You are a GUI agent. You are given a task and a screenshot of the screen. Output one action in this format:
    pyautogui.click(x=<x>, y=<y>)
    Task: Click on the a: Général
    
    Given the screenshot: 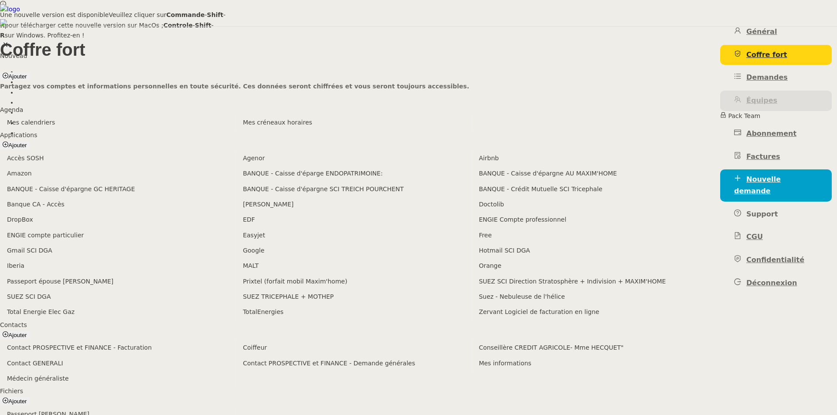 What is the action you would take?
    pyautogui.click(x=776, y=32)
    